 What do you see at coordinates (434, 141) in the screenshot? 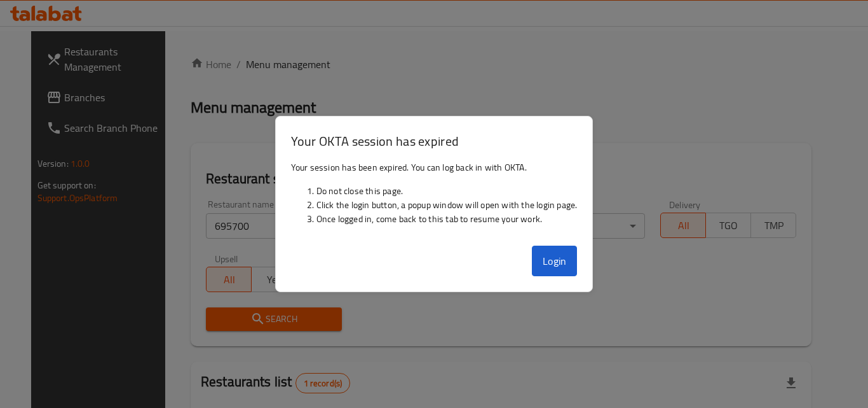
I see `h3: Your OKTA session has expired` at bounding box center [434, 141].